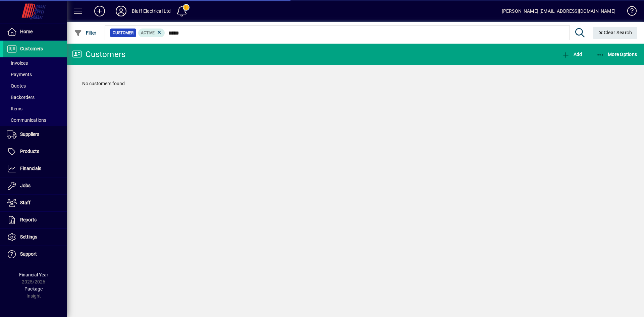 The width and height of the screenshot is (644, 317). I want to click on span: Items, so click(14, 109).